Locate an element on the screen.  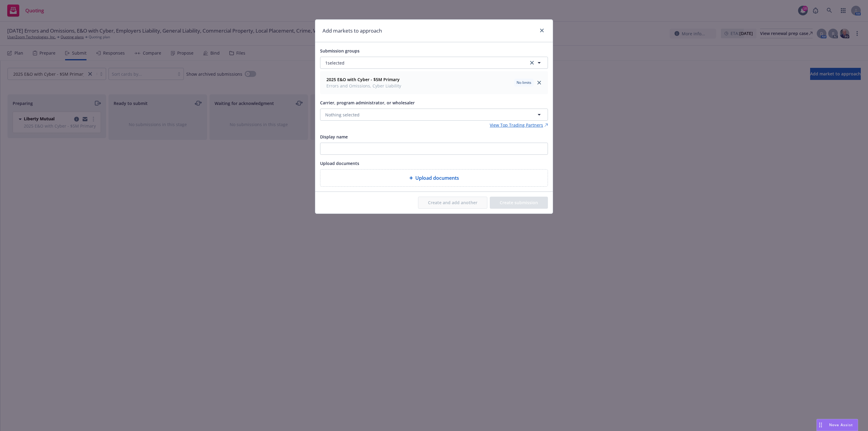
span: Nova Assist is located at coordinates (840, 424).